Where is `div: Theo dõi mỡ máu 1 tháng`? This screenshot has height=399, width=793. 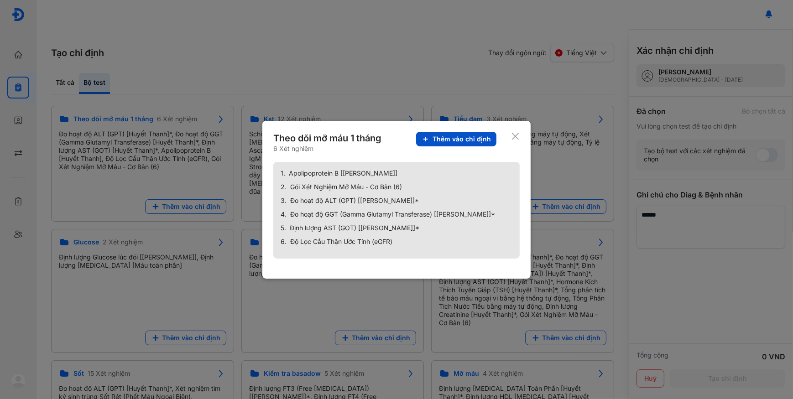
div: Theo dõi mỡ máu 1 tháng is located at coordinates (328, 138).